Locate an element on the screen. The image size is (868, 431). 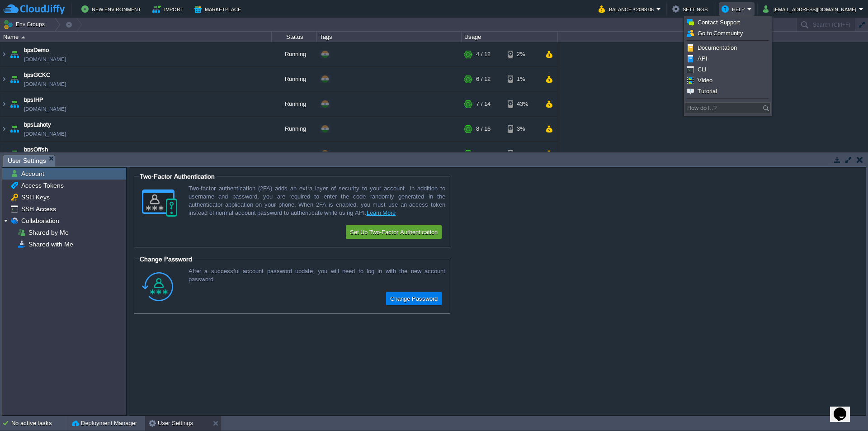
span: Go to Community is located at coordinates (720, 33).